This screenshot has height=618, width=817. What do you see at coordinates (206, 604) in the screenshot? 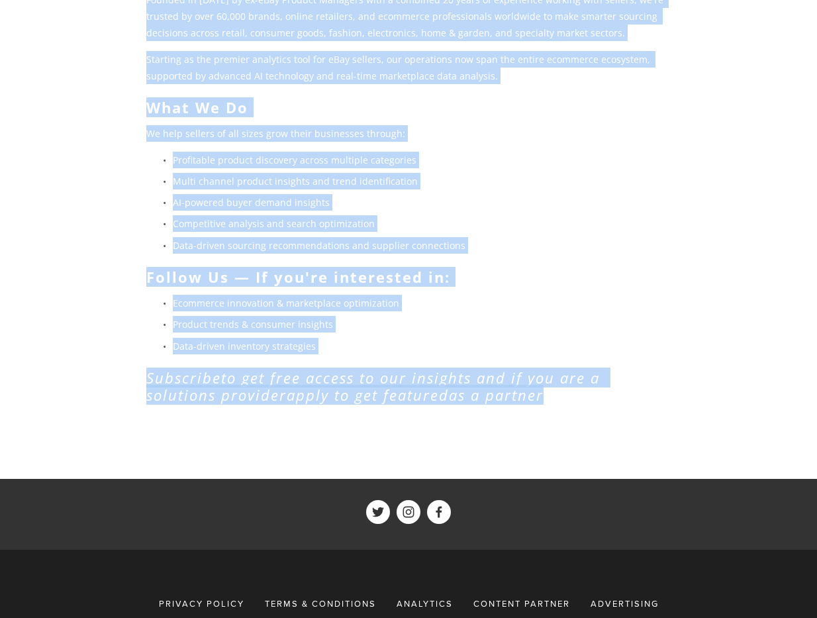
I see `a: Privacy Policy` at bounding box center [206, 604].